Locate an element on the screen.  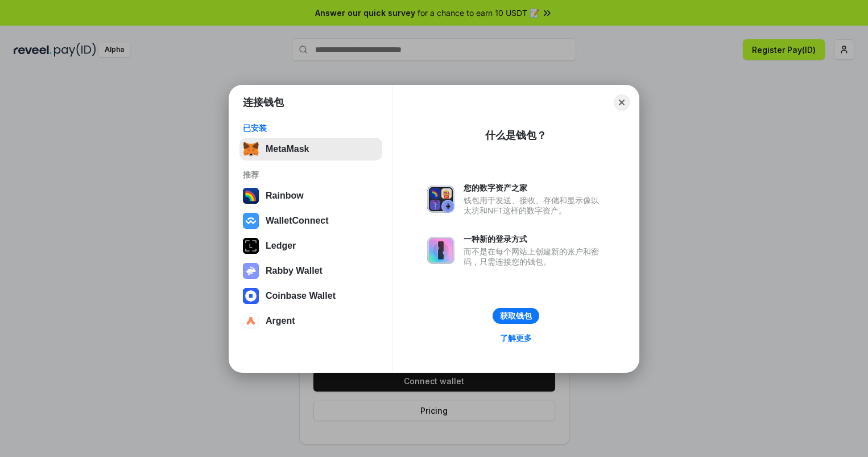
div: Rainbow is located at coordinates (284, 196).